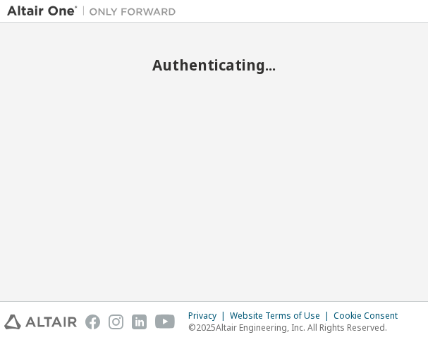  Describe the element at coordinates (297, 327) in the screenshot. I see `p: © 2025 Altair Engineering, Inc. All Rights Reserved.` at that location.